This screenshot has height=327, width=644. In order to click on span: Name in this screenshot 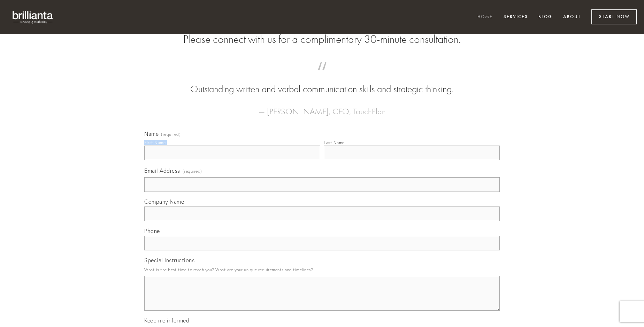, I will do `click(151, 134)`.